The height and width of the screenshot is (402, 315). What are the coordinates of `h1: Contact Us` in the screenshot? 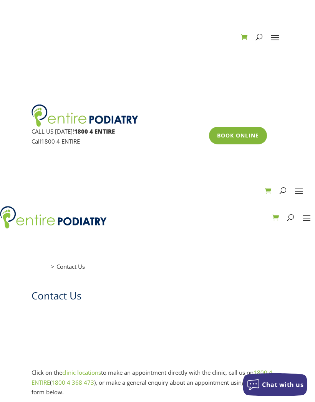 It's located at (158, 298).